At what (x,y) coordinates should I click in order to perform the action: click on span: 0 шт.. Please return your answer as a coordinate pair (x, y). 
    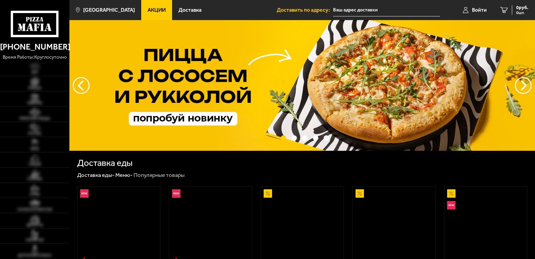
    Looking at the image, I should click on (522, 13).